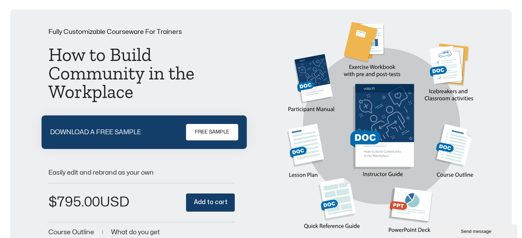  I want to click on h1: How to Build Community in the Workplace, so click(142, 73).